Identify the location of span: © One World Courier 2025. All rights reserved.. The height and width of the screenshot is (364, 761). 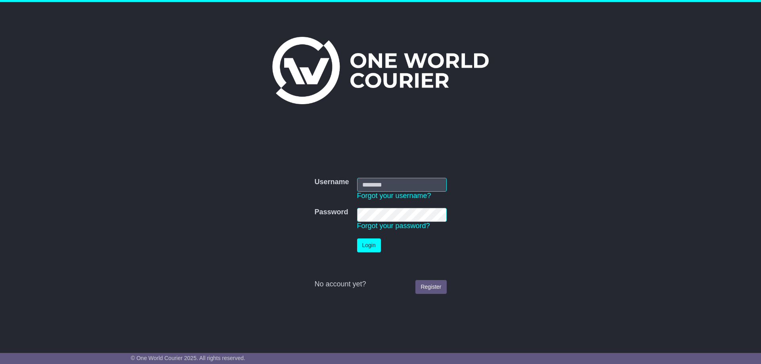
(188, 358).